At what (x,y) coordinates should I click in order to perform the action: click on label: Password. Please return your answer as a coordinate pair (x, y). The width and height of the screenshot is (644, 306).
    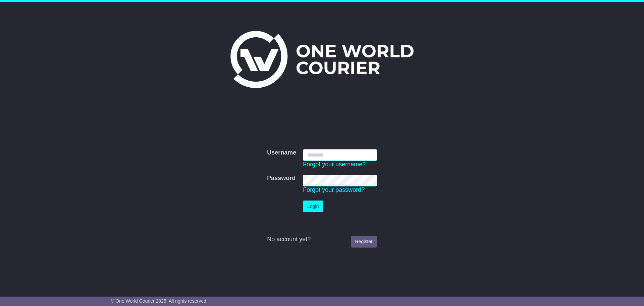
    Looking at the image, I should click on (281, 178).